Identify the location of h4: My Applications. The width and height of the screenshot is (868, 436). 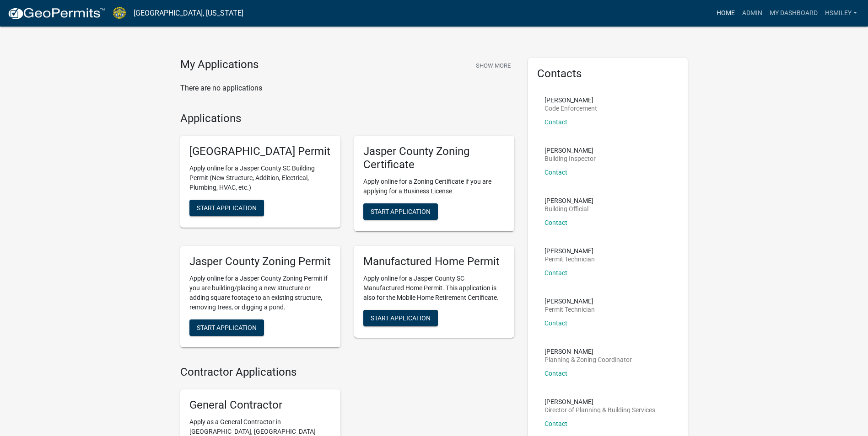
(219, 65).